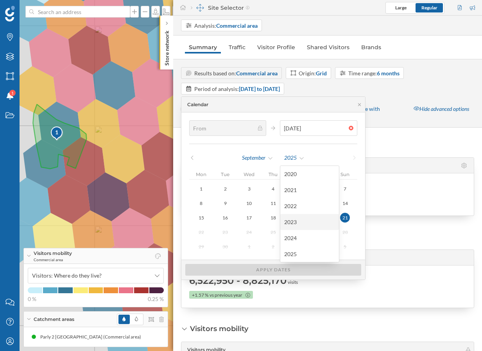  I want to click on span: Support, so click(30, 9).